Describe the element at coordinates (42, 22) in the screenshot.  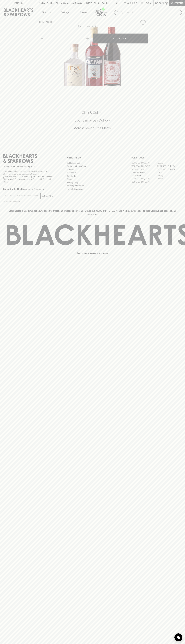
I see `a: HOME` at that location.